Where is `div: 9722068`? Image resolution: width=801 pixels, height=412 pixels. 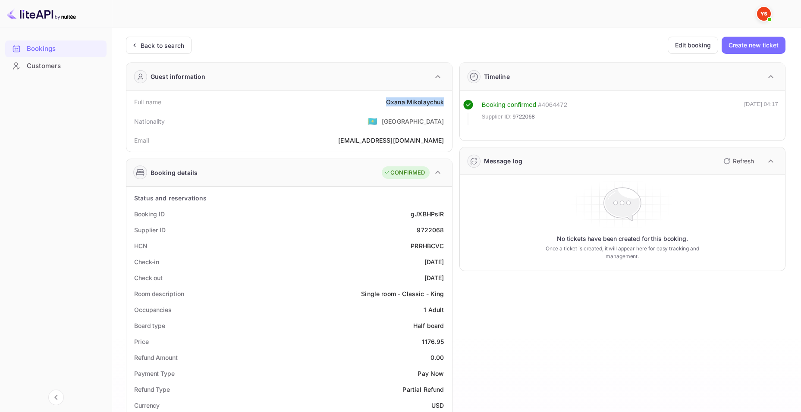 div: 9722068 is located at coordinates (430, 230).